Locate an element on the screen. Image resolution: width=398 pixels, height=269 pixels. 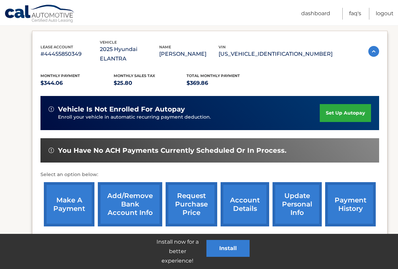
a: update personal info is located at coordinates (297, 204).